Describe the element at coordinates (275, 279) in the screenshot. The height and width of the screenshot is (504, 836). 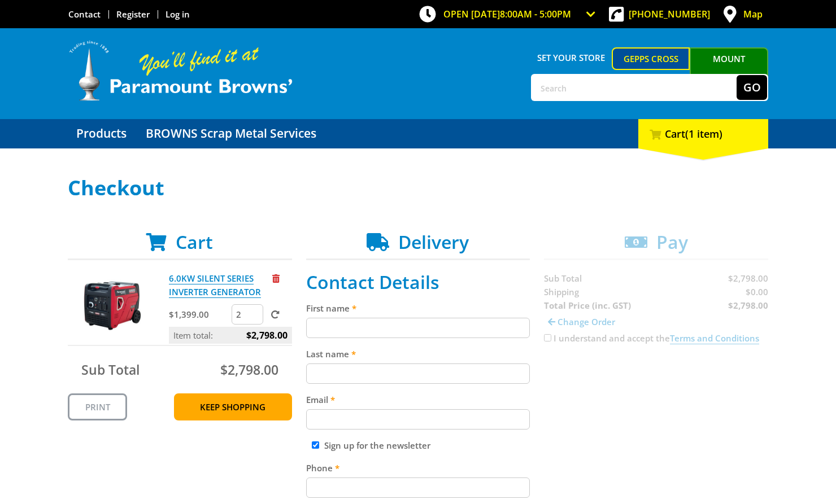
I see `a: Remove from cart` at that location.